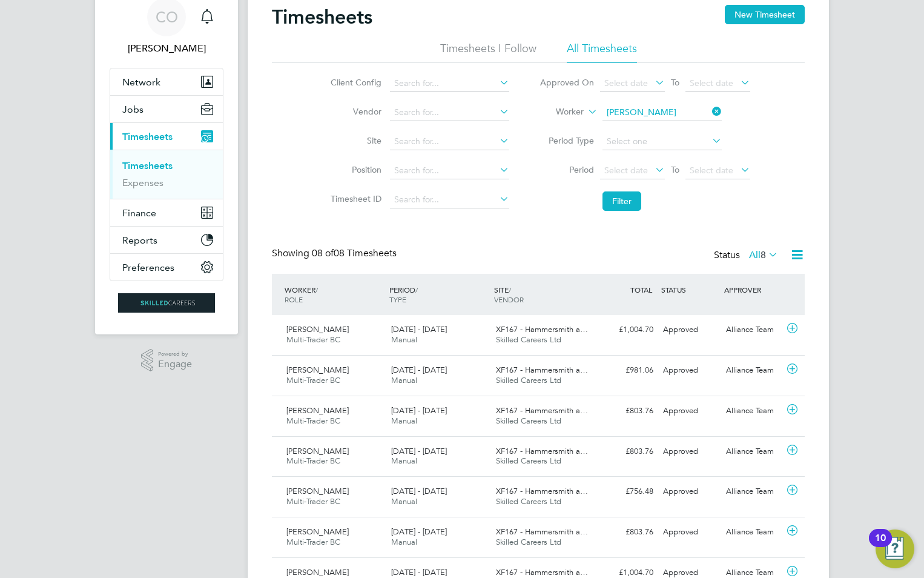 The height and width of the screenshot is (578, 924). Describe the element at coordinates (641, 290) in the screenshot. I see `span: TOTAL` at that location.